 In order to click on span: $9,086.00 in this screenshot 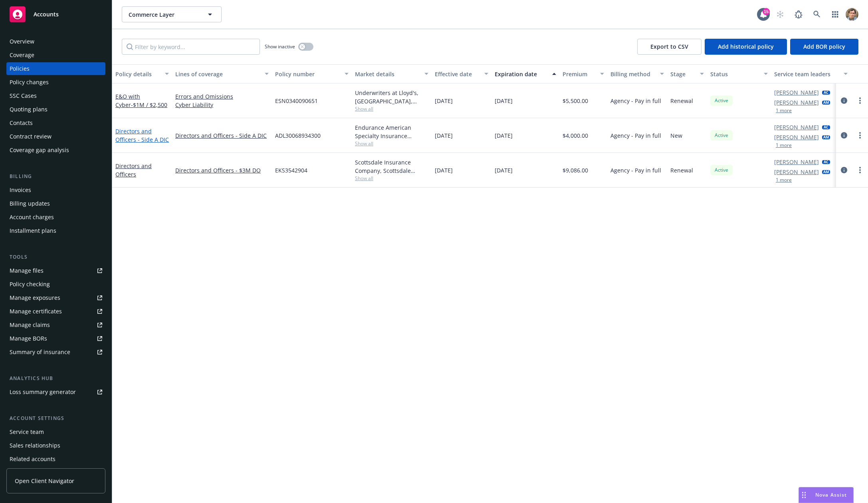, I will do `click(575, 170)`.